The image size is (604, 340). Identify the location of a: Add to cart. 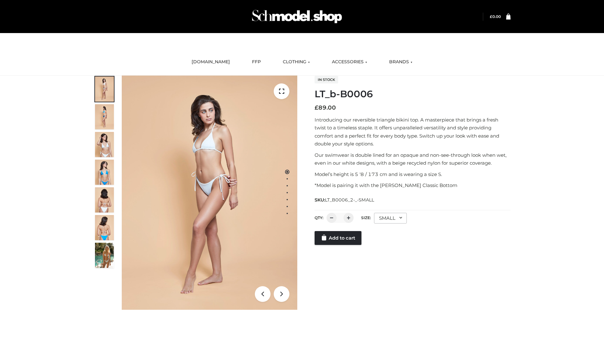
(338, 238).